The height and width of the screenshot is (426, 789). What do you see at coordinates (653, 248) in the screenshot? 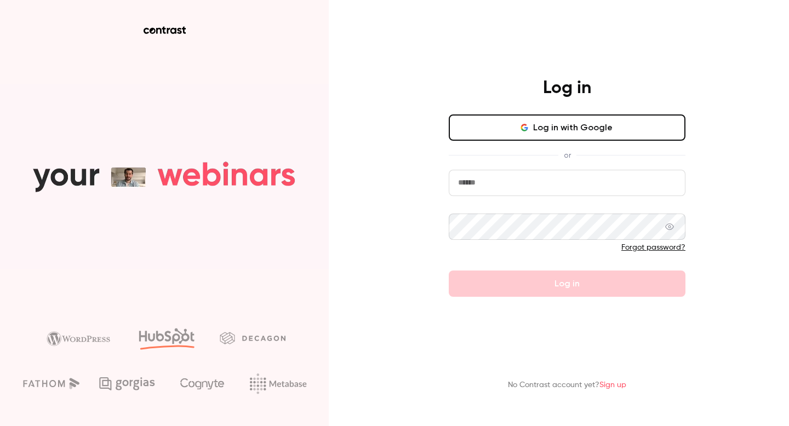
I see `a: Forgot password?` at bounding box center [653, 248].